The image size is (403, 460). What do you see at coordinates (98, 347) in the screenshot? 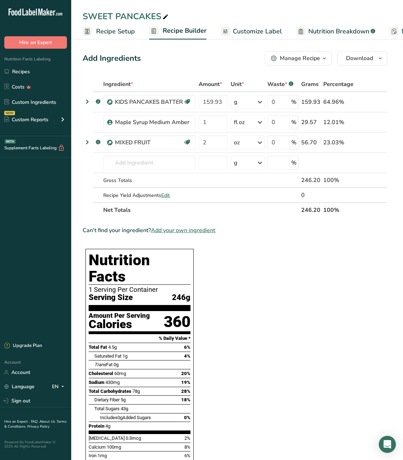
I see `span: Total Fat` at bounding box center [98, 347].